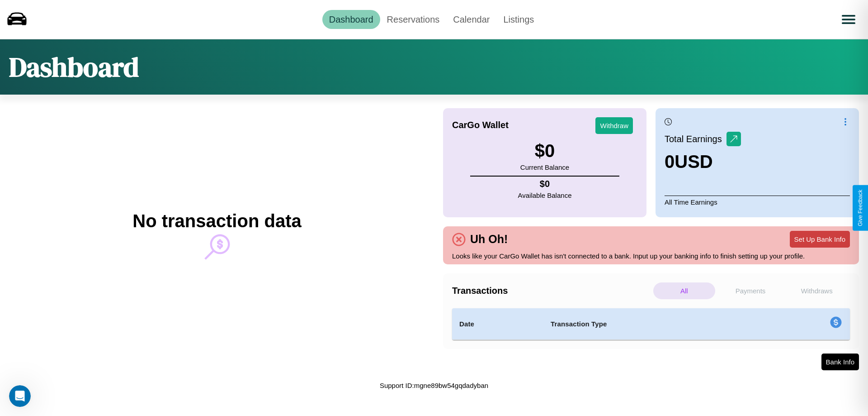 The width and height of the screenshot is (868, 416). Describe the element at coordinates (498, 324) in the screenshot. I see `h4: Date` at that location.